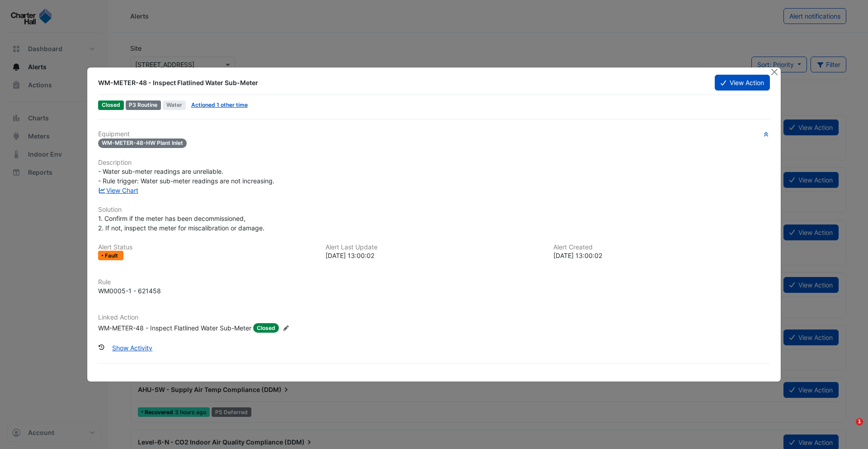  Describe the element at coordinates (434, 209) in the screenshot. I see `h6: Solution` at that location.